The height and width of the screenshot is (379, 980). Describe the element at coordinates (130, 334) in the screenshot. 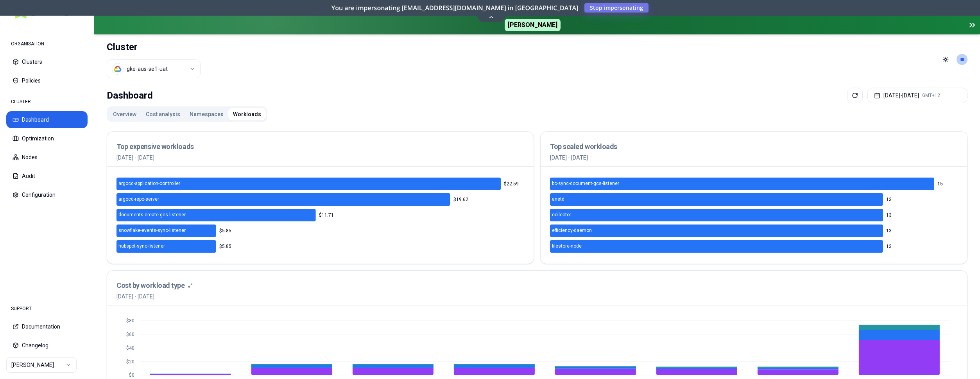

I see `tspan: $60` at that location.